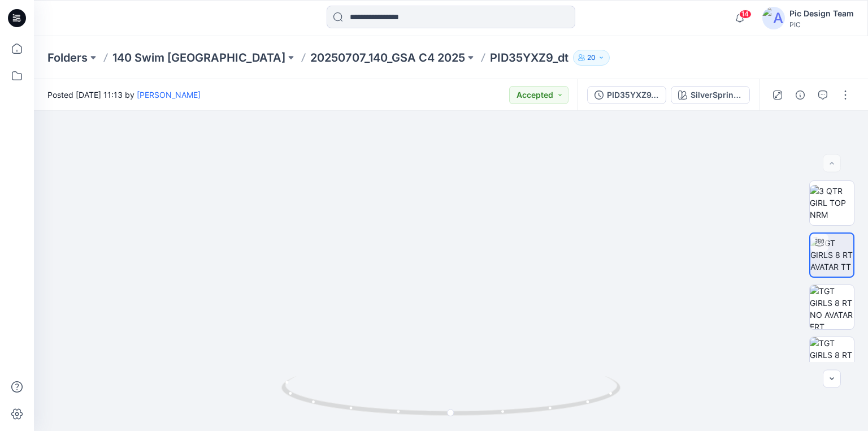 This screenshot has height=431, width=868. Describe the element at coordinates (832, 307) in the screenshot. I see `img: TGT GIRLS 8 RT NO AVATAR FRT` at that location.